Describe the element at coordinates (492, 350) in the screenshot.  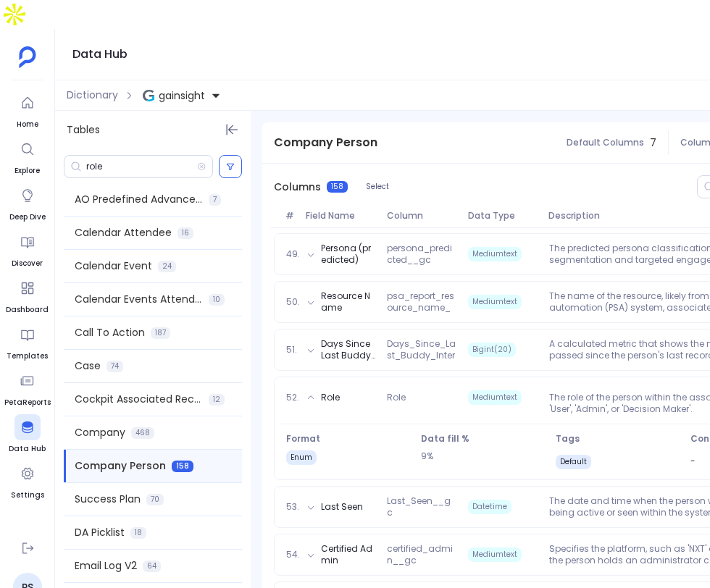
I see `span: Bigint(20)` at that location.